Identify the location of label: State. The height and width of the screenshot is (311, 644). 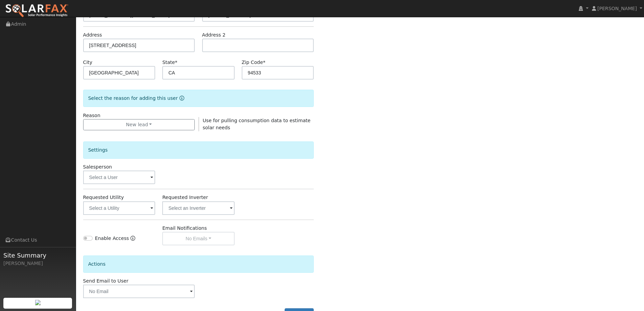
(170, 62).